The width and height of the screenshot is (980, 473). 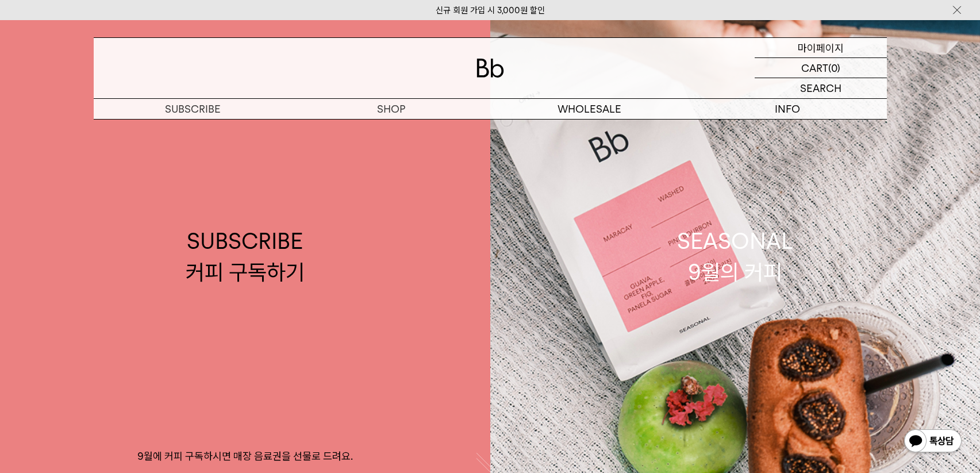 I want to click on a: 신규 회원 가입 시 3,000원 할인, so click(x=490, y=10).